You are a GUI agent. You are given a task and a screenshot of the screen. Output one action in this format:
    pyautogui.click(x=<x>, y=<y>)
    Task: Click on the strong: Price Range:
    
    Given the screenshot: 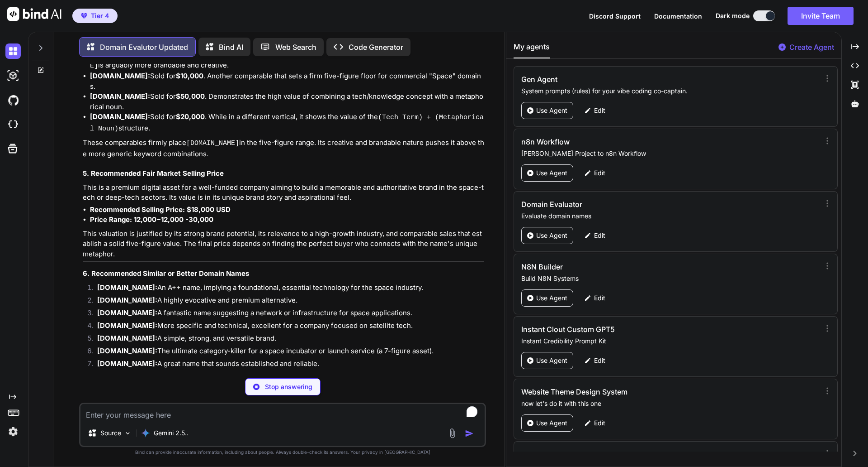 What is the action you would take?
    pyautogui.click(x=111, y=219)
    